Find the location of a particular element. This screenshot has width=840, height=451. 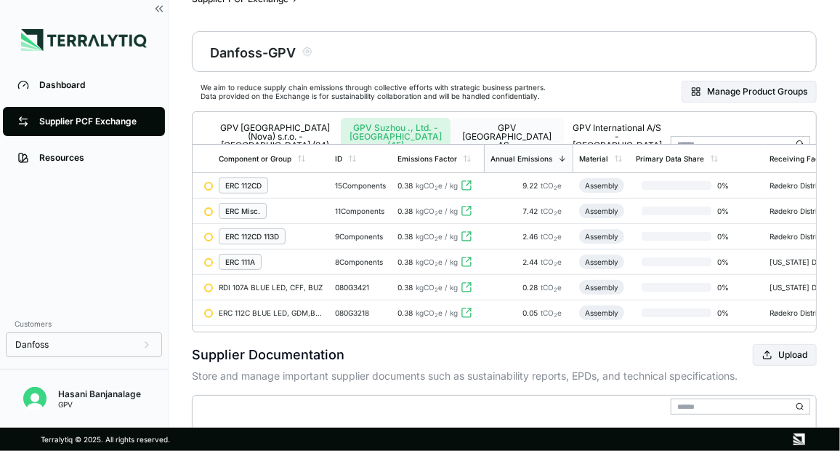

div: Annual Emissions is located at coordinates (521, 159).